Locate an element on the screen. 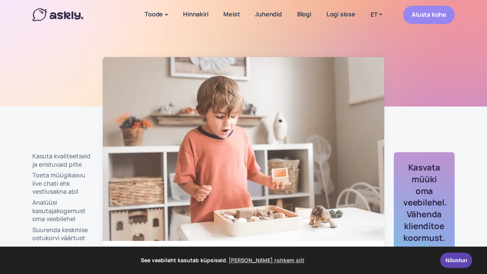 This screenshot has height=274, width=487. a: Muuda ostuprotsess lihtsamaks is located at coordinates (63, 253).